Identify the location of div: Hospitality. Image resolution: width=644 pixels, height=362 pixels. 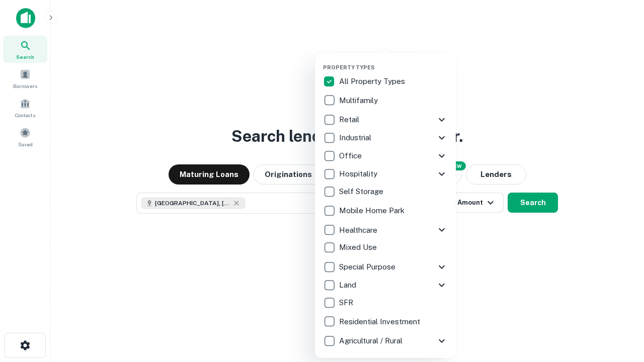
(386, 174).